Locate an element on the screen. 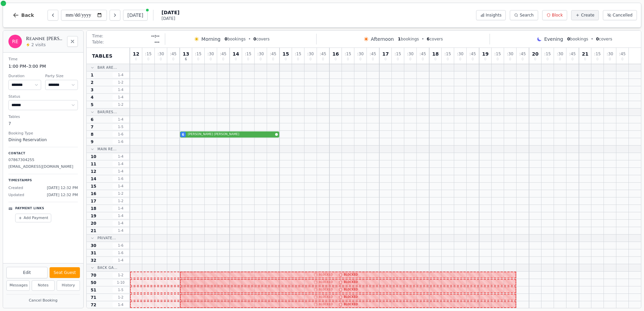  span: Bar Are... is located at coordinates (107, 68).